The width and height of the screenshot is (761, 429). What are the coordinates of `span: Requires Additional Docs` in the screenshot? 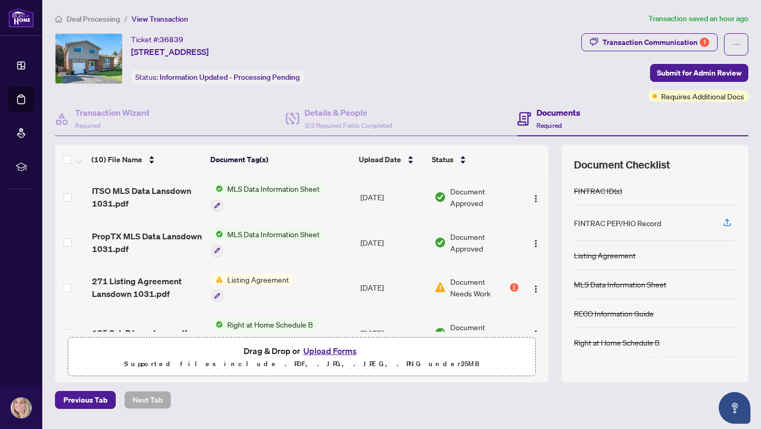 It's located at (702, 96).